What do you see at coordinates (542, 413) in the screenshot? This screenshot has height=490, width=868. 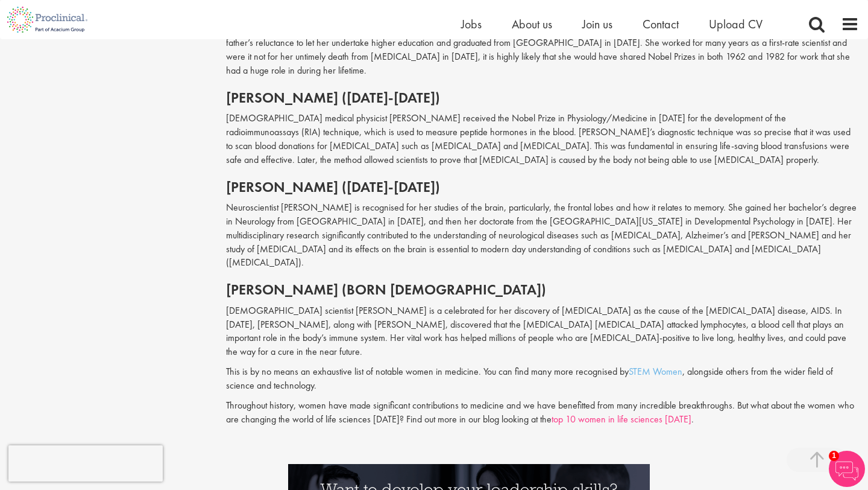 I see `p: Throughout history, women have made significant contributions to medicine and we have benefitted ...` at bounding box center [542, 413].